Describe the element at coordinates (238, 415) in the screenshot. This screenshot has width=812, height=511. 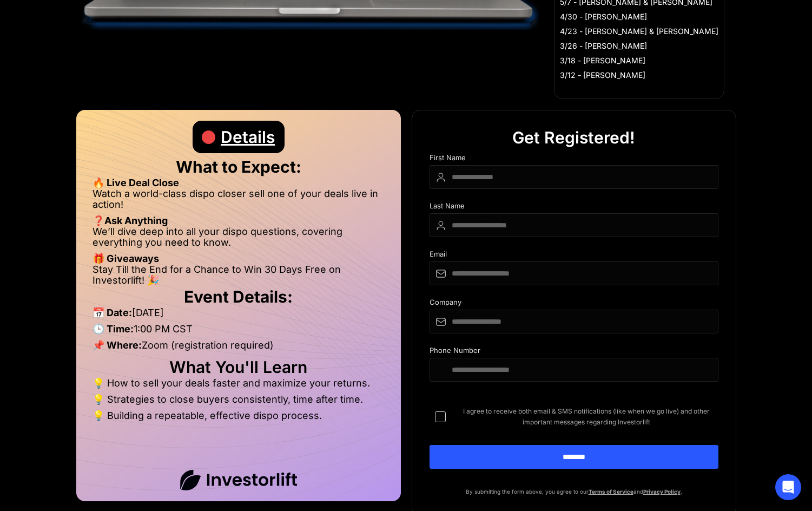
I see `li: 💡 Building a repeatable, effective dispo process.` at that location.